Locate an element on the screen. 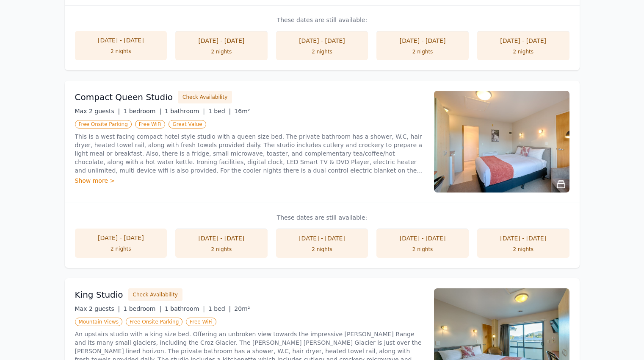  span: Great Value is located at coordinates (187, 124).